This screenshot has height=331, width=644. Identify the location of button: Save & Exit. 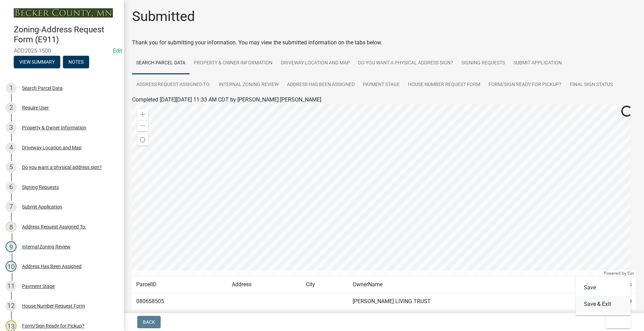
(603, 304).